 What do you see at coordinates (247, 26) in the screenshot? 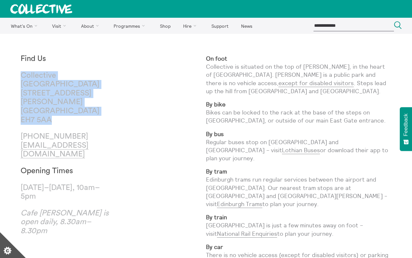
I see `a: News` at bounding box center [247, 26].